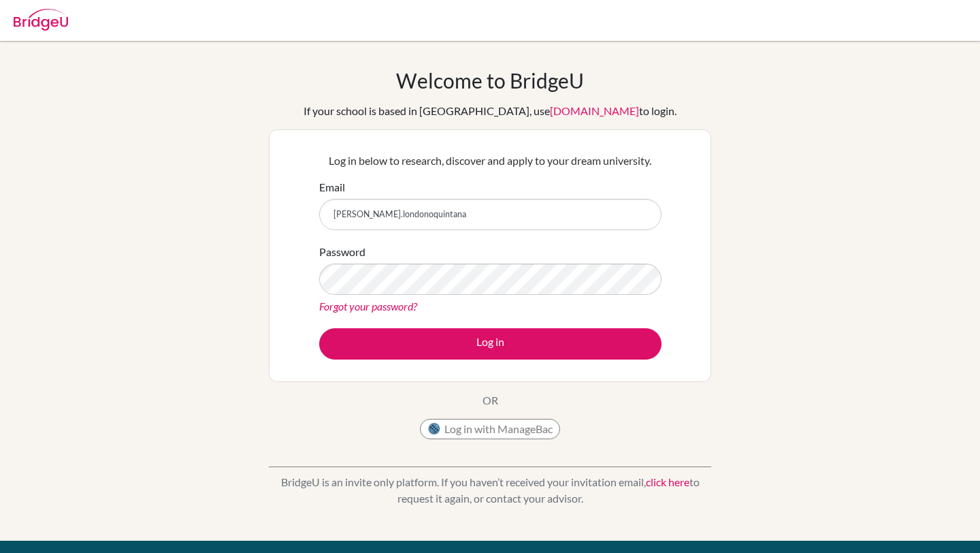 This screenshot has width=980, height=553. Describe the element at coordinates (490, 161) in the screenshot. I see `p: Log in below to research, discover and apply to your dream university.` at that location.